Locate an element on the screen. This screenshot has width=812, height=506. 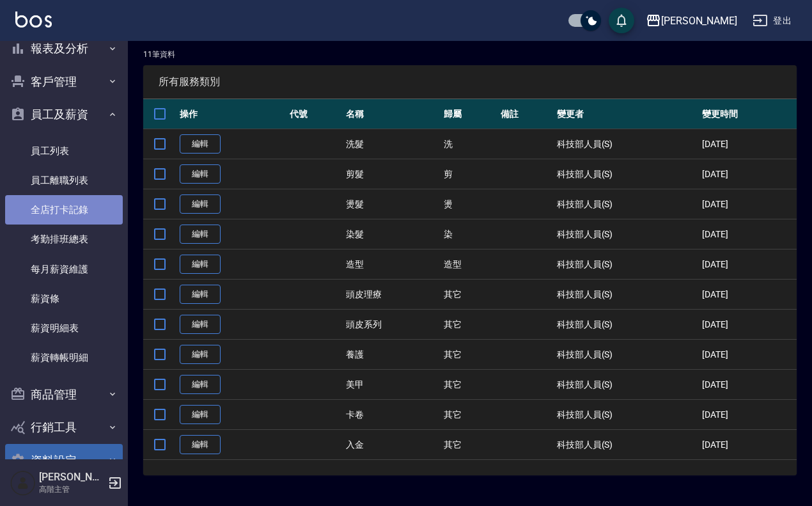
button: 商品管理 is located at coordinates (64, 395).